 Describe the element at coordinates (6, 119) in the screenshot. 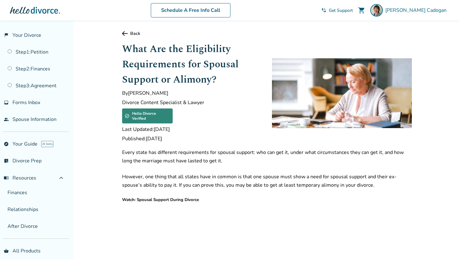

I see `span: people` at that location.